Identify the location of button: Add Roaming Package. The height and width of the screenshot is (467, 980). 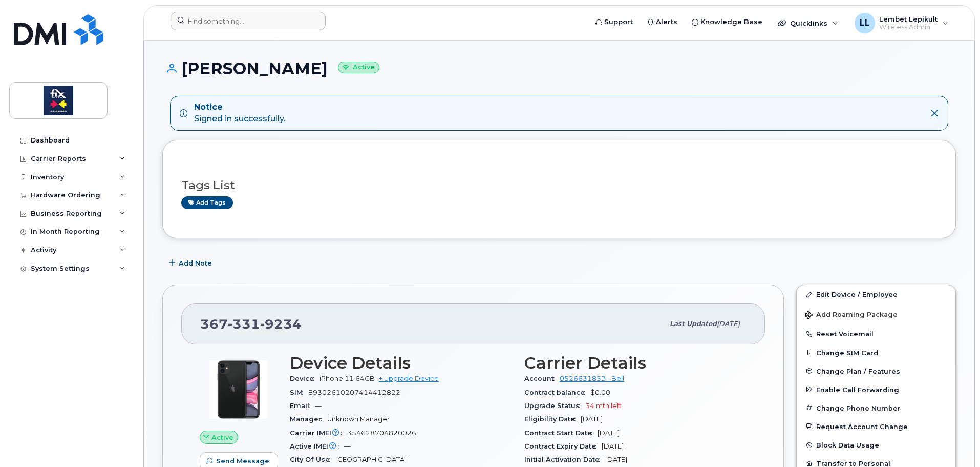
(876, 314).